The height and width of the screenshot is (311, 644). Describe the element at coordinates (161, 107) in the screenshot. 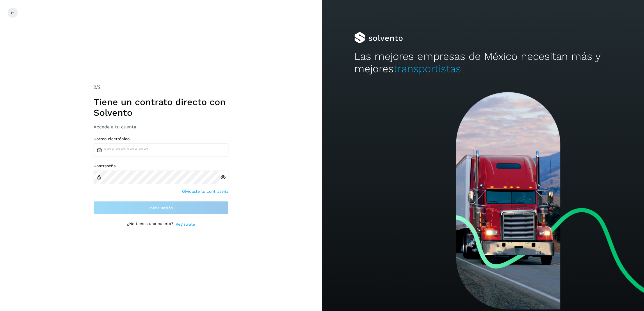

I see `h1: Tiene un contrato directo con Solvento` at that location.